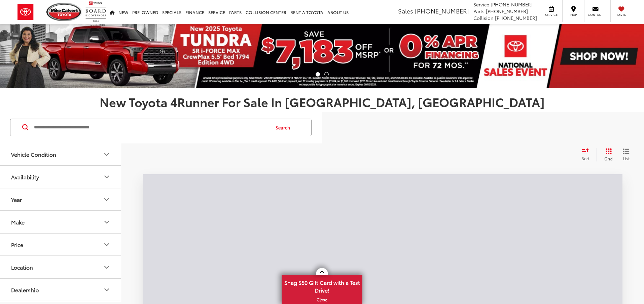 The height and width of the screenshot is (304, 644). What do you see at coordinates (61, 154) in the screenshot?
I see `button: Vehicle ConditionVehicle Condition` at bounding box center [61, 154].